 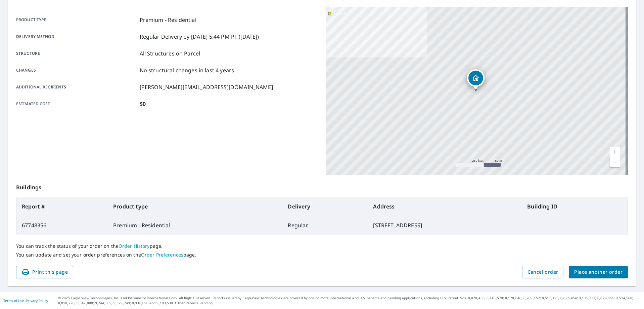 What do you see at coordinates (170, 53) in the screenshot?
I see `p: All Structures on Parcel` at bounding box center [170, 53].